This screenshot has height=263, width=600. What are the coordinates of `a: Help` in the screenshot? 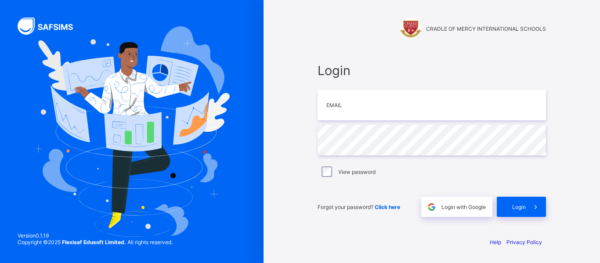 It's located at (495, 242).